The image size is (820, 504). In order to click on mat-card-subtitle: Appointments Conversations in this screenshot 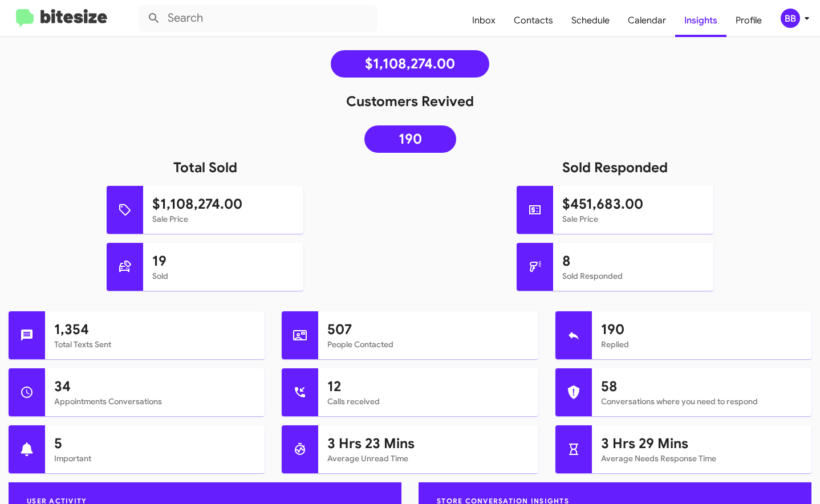, I will do `click(155, 401)`.